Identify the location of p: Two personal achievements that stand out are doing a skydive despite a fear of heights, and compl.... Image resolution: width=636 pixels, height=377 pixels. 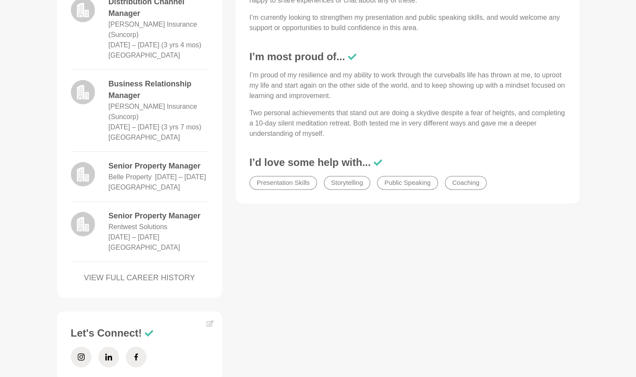
(408, 123).